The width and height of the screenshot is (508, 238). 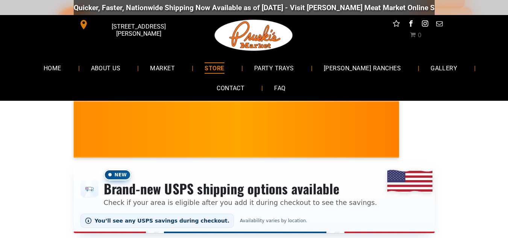 What do you see at coordinates (425, 24) in the screenshot?
I see `a: instagram` at bounding box center [425, 24].